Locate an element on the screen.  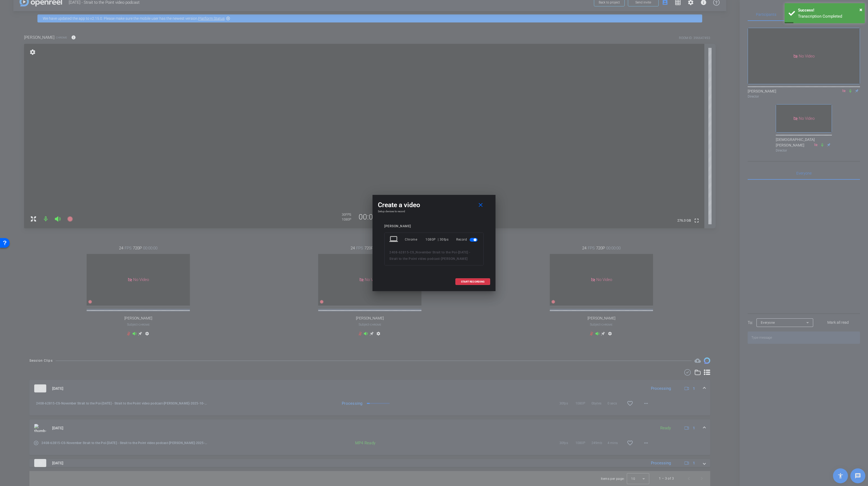
div: Chrome is located at coordinates (415, 240).